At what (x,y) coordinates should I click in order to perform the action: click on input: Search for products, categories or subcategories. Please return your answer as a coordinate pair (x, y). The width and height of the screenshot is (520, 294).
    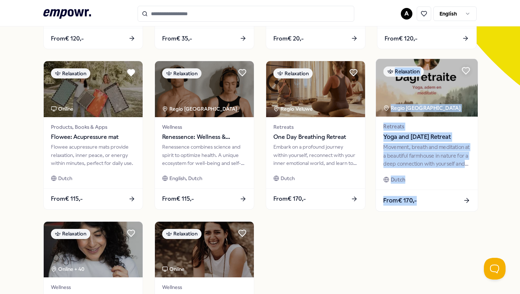
    Looking at the image, I should click on (246, 14).